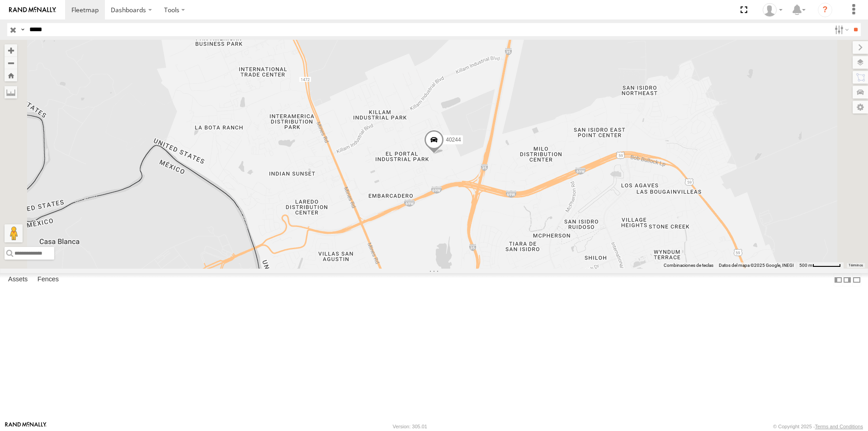 This screenshot has height=431, width=868. Describe the element at coordinates (688, 265) in the screenshot. I see `button: Combinaciones de teclas` at that location.